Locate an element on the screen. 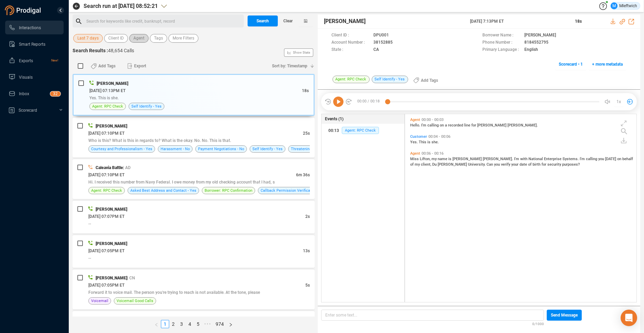 The image size is (644, 333). span: Borrower: RPC Confirmation is located at coordinates (228, 190).